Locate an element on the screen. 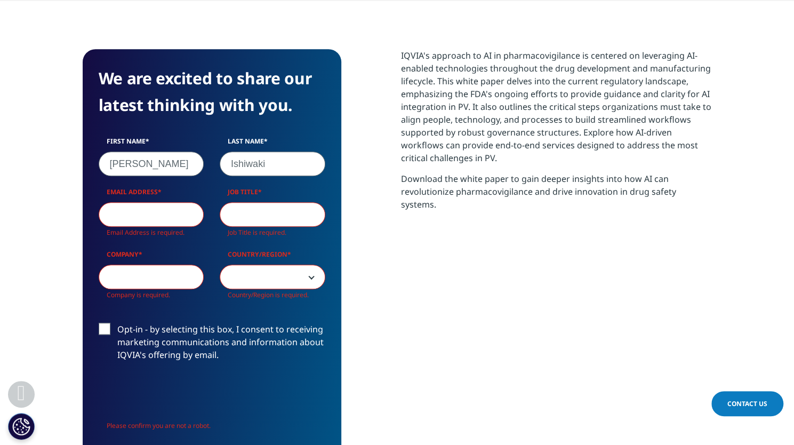 This screenshot has width=794, height=445. span: Country/Region is required. is located at coordinates (268, 294).